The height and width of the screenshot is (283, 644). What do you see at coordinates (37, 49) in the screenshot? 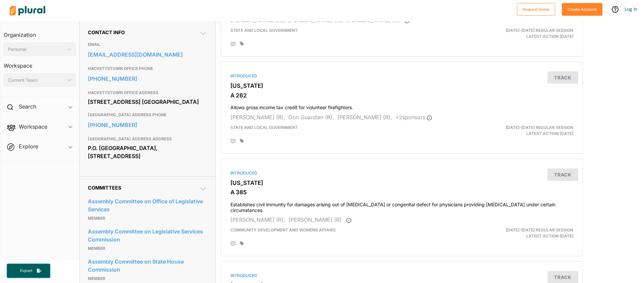
I see `div: Personal` at bounding box center [37, 49].